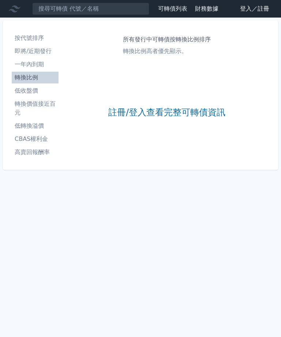 Image resolution: width=281 pixels, height=337 pixels. I want to click on a: 登入／註冊, so click(255, 9).